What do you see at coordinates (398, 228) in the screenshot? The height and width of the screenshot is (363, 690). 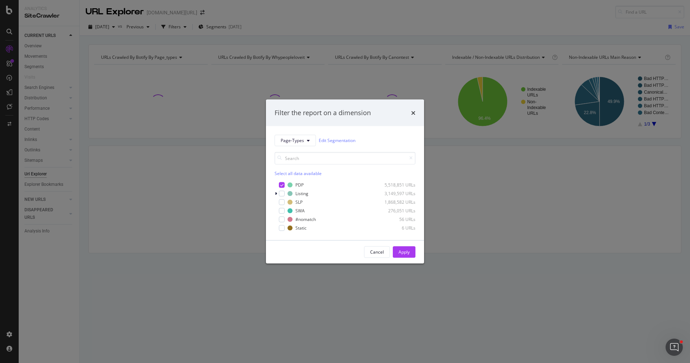 I see `div: 6 URLs` at bounding box center [398, 228].